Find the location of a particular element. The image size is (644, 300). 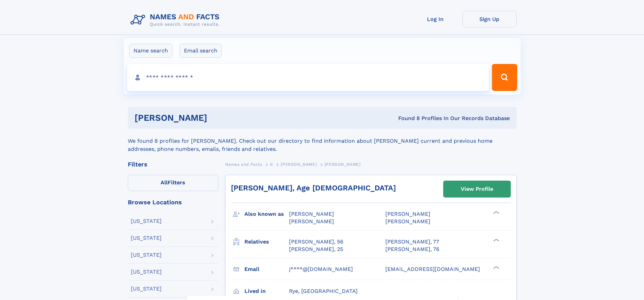

a: Names and Facts is located at coordinates (244, 164).